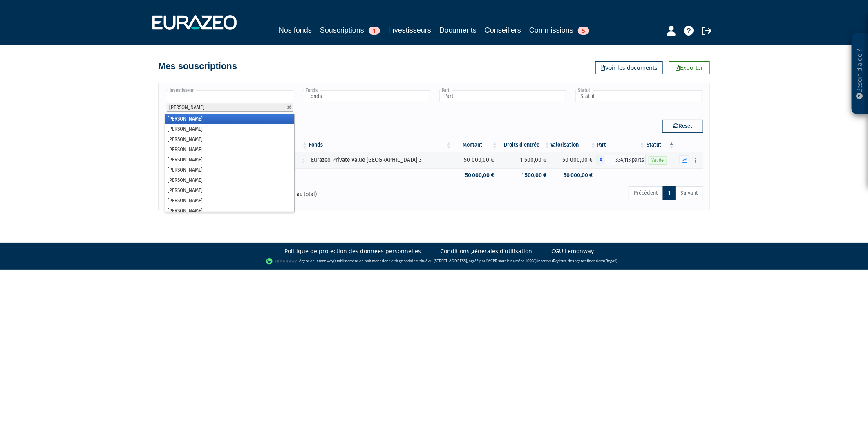 The image size is (868, 433). Describe the element at coordinates (324, 260) in the screenshot. I see `a: Lemonway` at that location.